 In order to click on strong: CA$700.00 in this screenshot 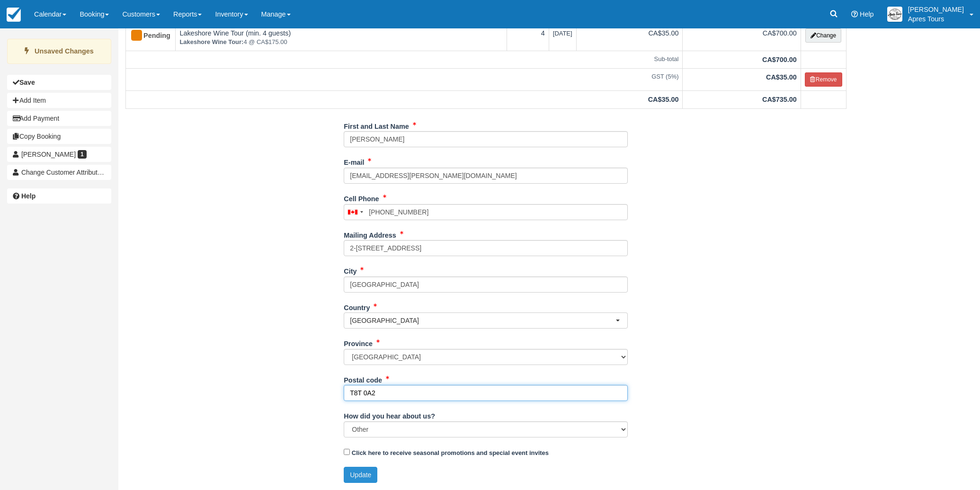, I will do `click(779, 60)`.